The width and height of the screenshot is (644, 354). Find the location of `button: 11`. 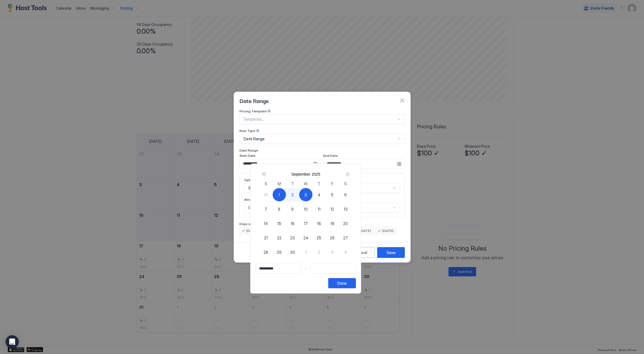

button: 11 is located at coordinates (319, 209).